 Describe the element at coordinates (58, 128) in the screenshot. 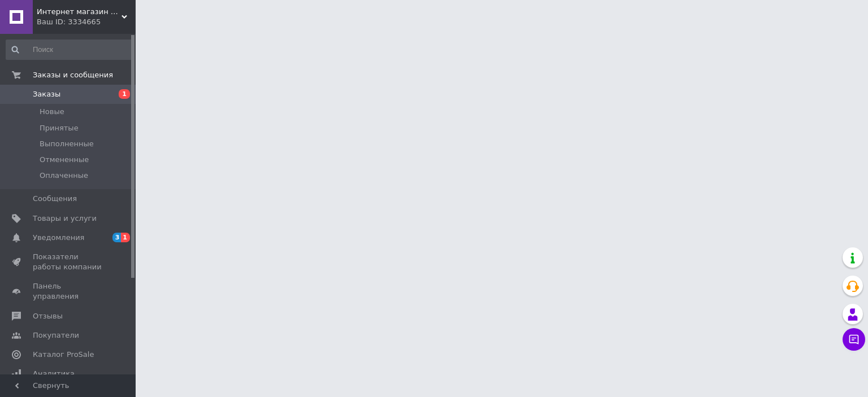

I see `span: Принятые` at that location.